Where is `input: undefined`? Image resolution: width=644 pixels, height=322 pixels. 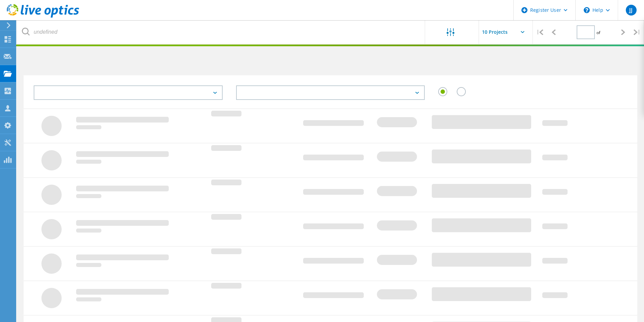
input: undefined is located at coordinates (221, 32).